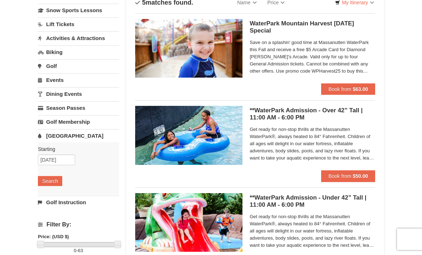 This screenshot has width=422, height=255. I want to click on img: 6619917-726-5d57f225.jpg, so click(189, 135).